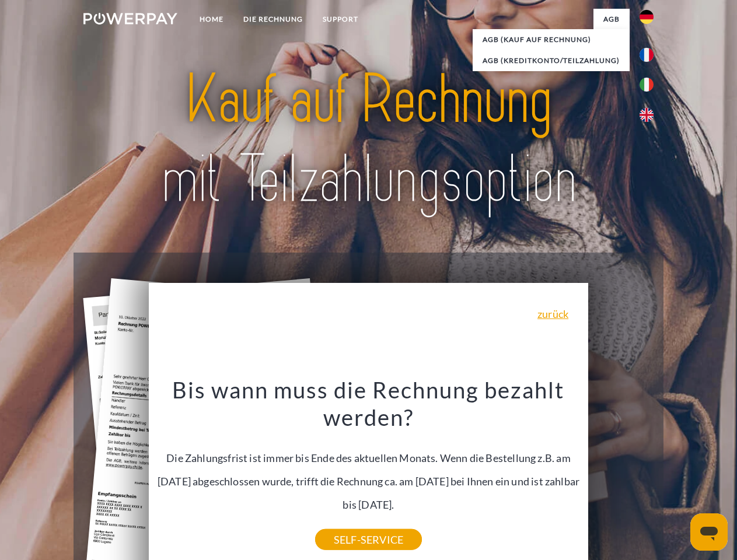  What do you see at coordinates (647, 84) in the screenshot?
I see `img: it` at bounding box center [647, 84].